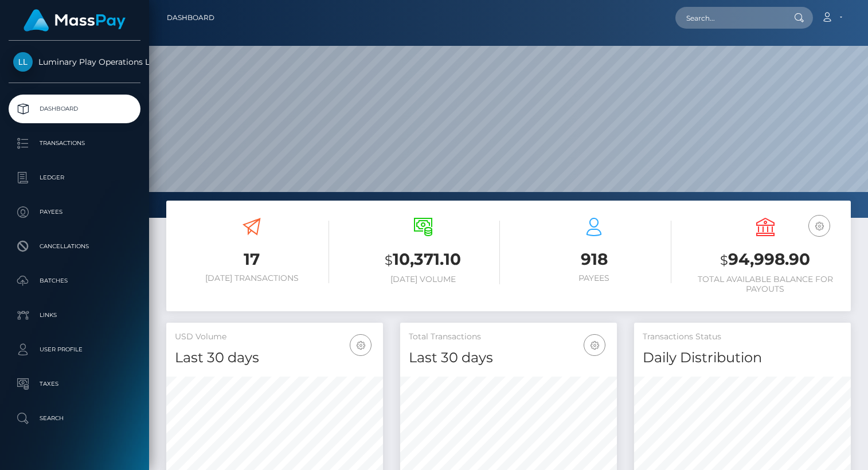 This screenshot has height=470, width=868. Describe the element at coordinates (594, 259) in the screenshot. I see `h3: 918` at that location.